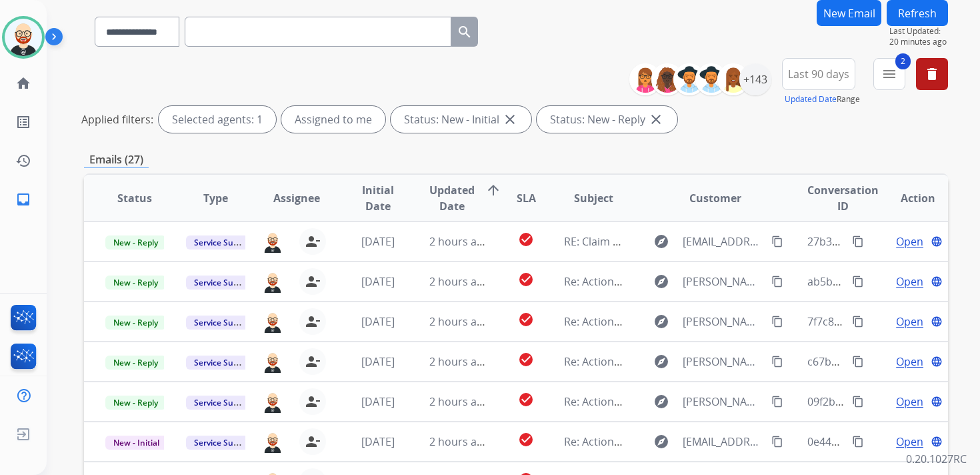 The height and width of the screenshot is (475, 980). I want to click on mat-icon: inbox, so click(24, 200).